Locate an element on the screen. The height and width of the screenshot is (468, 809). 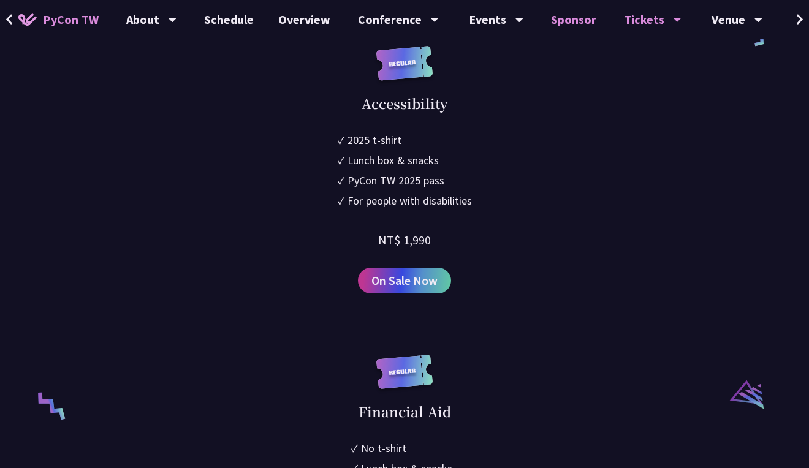
img: Home icon of PyCon TW 2025 is located at coordinates (28, 20).